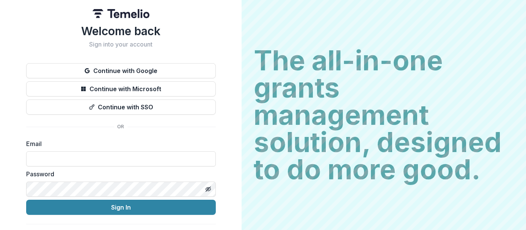  What do you see at coordinates (121, 14) in the screenshot?
I see `img: Temelio` at bounding box center [121, 14].